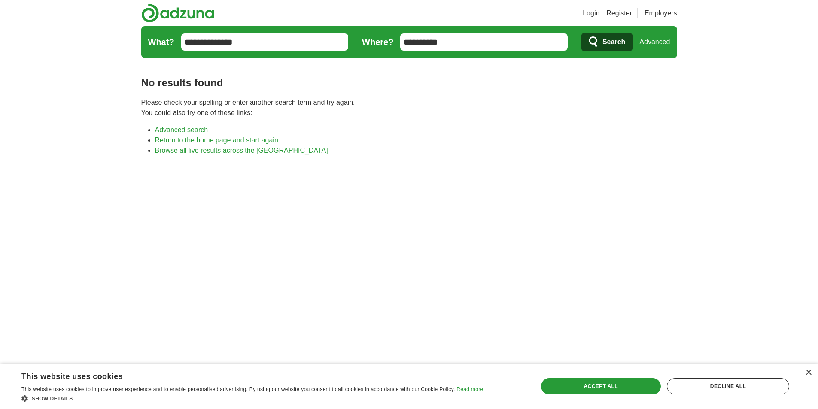  Describe the element at coordinates (52, 399) in the screenshot. I see `span: Show details` at that location.